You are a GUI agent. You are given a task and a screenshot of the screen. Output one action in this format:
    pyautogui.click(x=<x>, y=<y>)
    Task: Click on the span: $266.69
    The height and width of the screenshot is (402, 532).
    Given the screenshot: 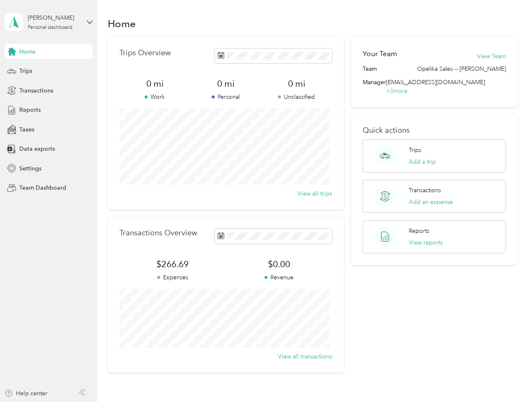 What is the action you would take?
    pyautogui.click(x=173, y=264)
    